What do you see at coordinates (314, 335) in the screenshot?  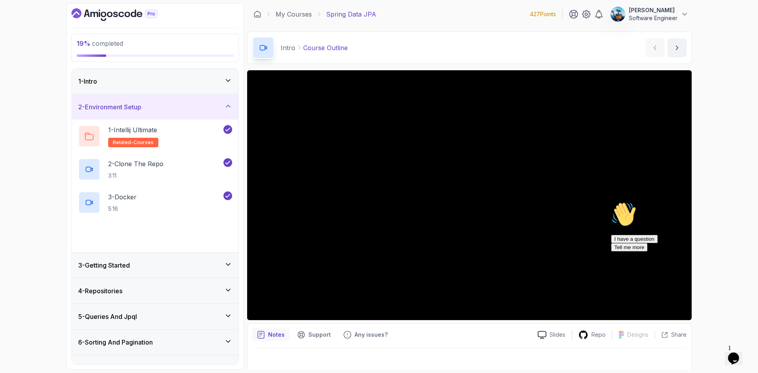 I see `button: Support button` at bounding box center [314, 335].